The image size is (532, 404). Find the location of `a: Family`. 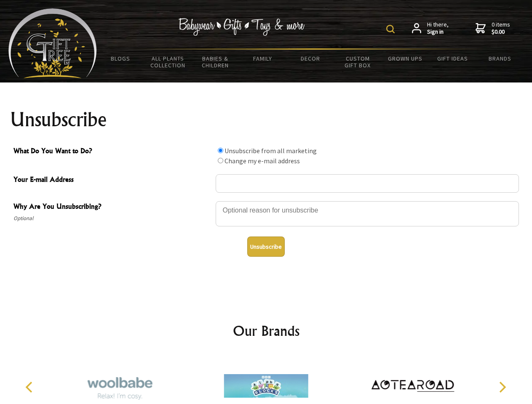

a: Family is located at coordinates (263, 58).